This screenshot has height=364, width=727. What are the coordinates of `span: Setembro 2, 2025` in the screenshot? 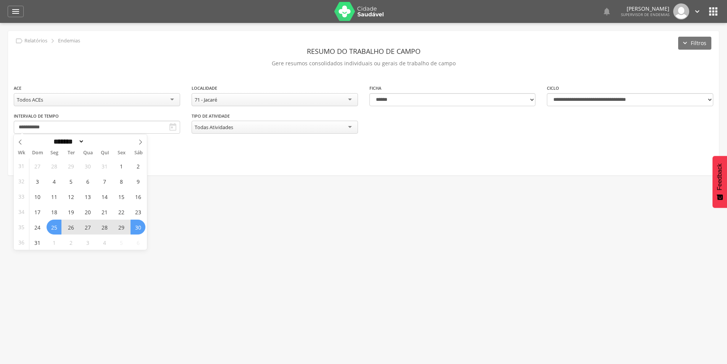 It's located at (71, 242).